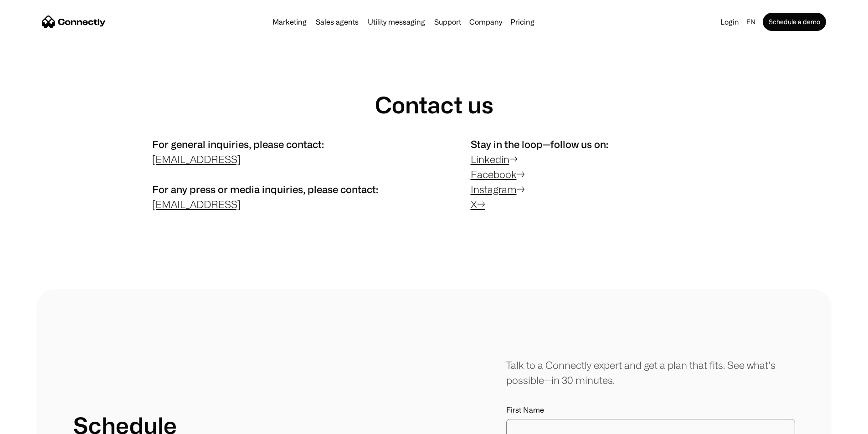  What do you see at coordinates (493, 174) in the screenshot?
I see `a: Facebook` at bounding box center [493, 174].